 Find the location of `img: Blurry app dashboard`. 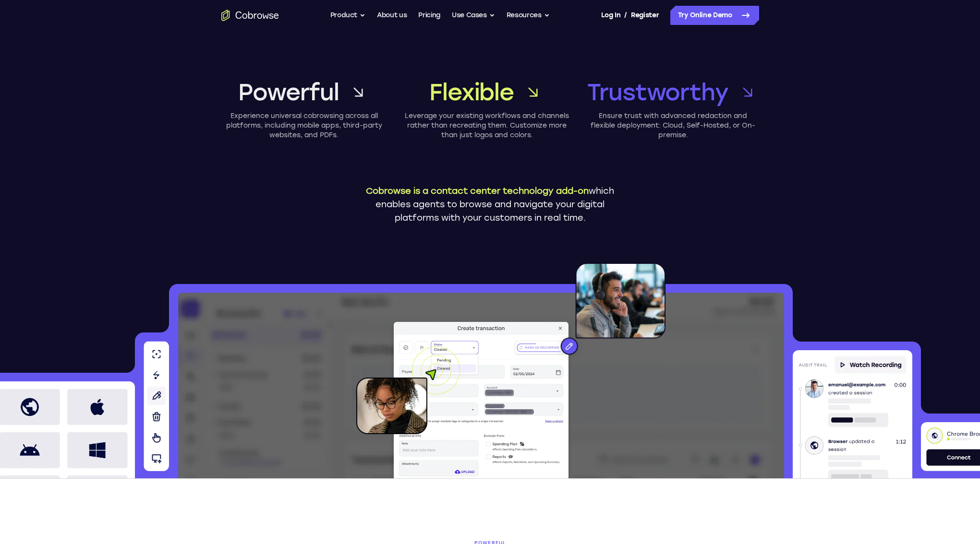

img: Blurry app dashboard is located at coordinates (481, 385).